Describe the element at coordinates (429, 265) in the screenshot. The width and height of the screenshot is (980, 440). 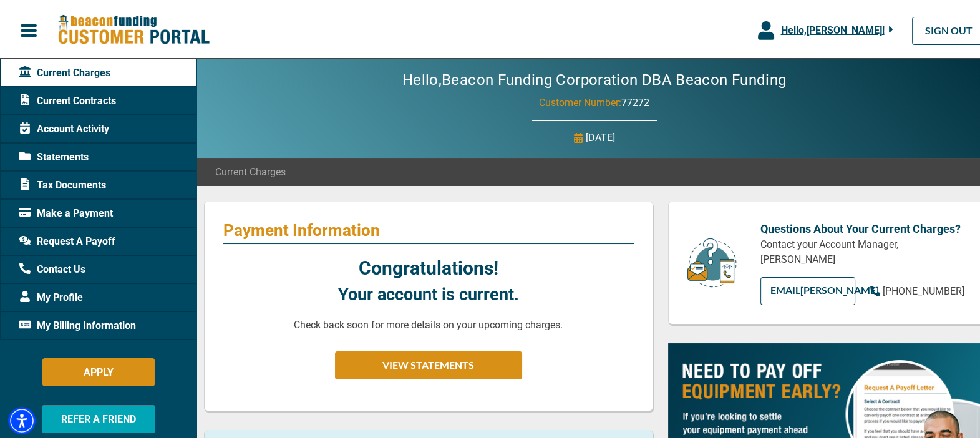
I see `p: Congratulations!` at that location.